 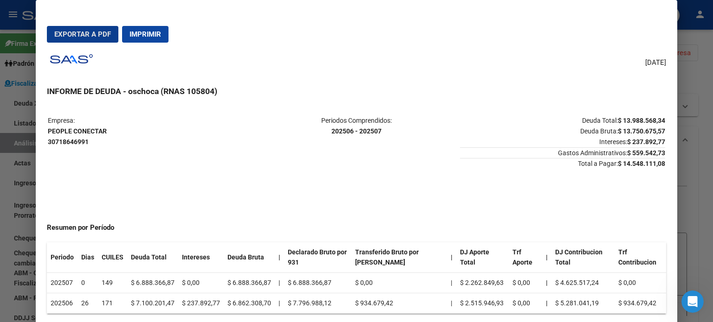 I want to click on strong: $ 13.988.568,34, so click(x=641, y=121).